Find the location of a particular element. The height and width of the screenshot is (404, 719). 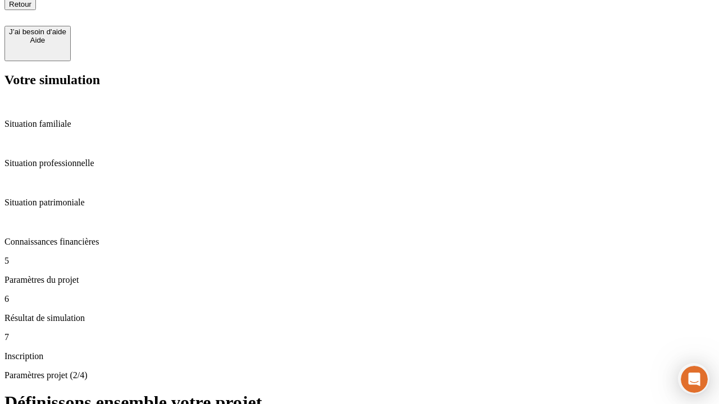

p: Situation patrimoniale is located at coordinates (359, 203).